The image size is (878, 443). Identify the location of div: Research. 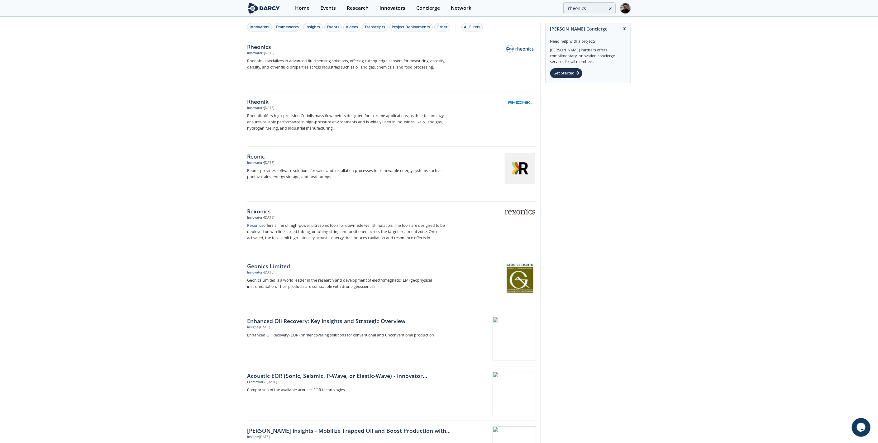
(358, 8).